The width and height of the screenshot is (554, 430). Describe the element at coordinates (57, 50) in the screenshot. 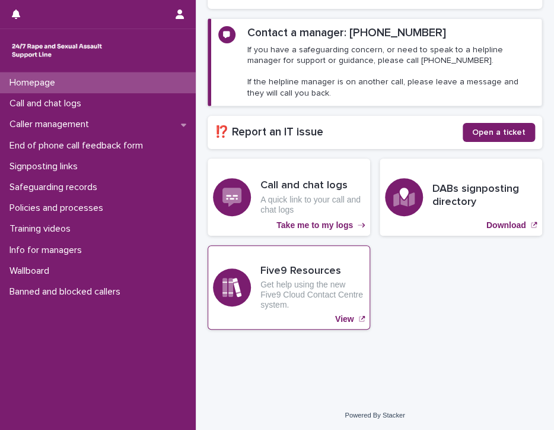

I see `img: rhQMoQhaT3yELyF149Cw` at that location.